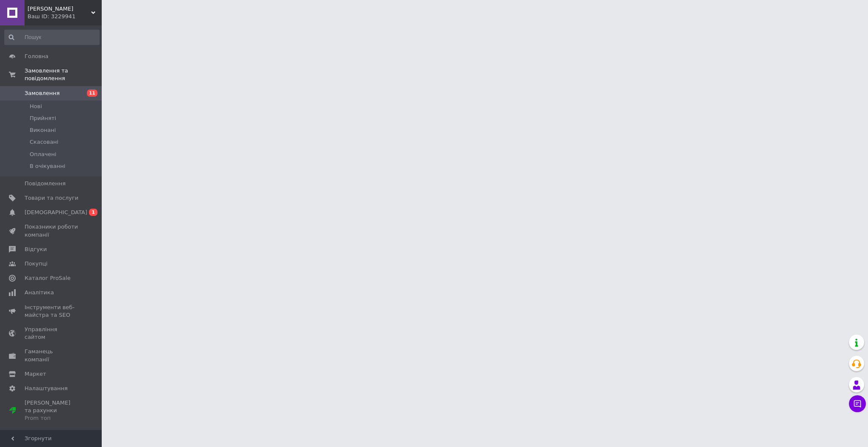 Image resolution: width=868 pixels, height=447 pixels. Describe the element at coordinates (47, 167) in the screenshot. I see `span: В очікуванні` at that location.